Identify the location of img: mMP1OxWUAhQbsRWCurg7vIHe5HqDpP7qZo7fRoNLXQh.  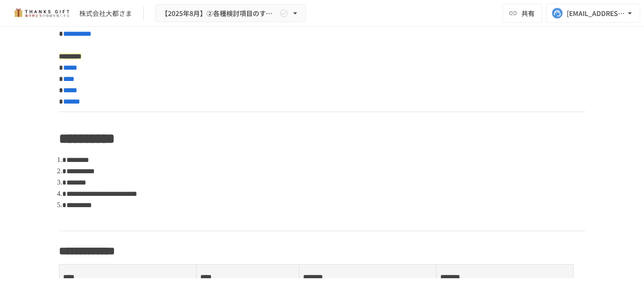
(42, 13).